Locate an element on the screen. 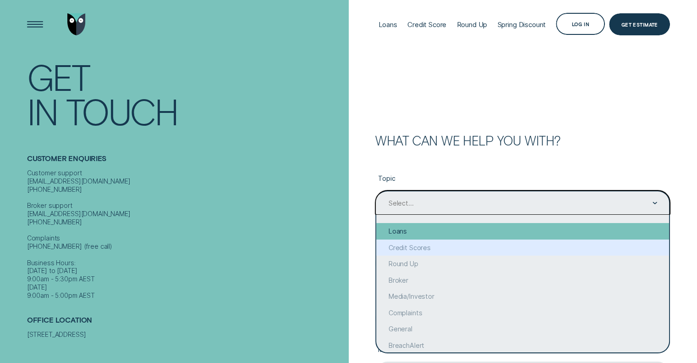 This screenshot has width=697, height=363. div: Touch is located at coordinates (121, 110).